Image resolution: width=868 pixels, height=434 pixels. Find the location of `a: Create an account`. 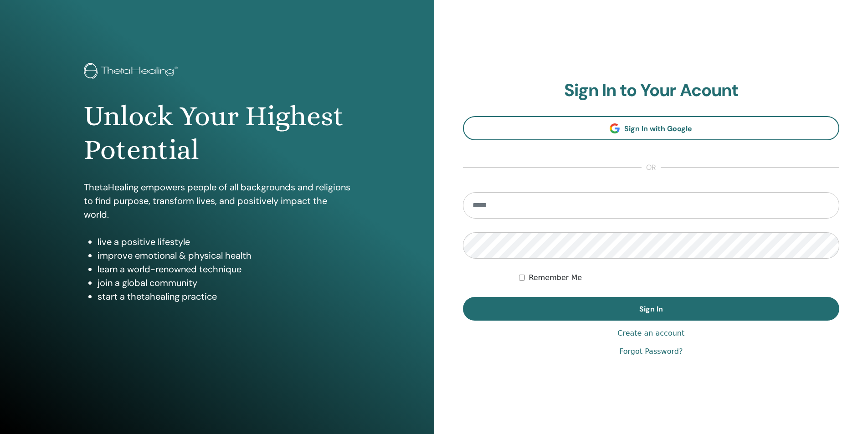

a: Create an account is located at coordinates (651, 333).